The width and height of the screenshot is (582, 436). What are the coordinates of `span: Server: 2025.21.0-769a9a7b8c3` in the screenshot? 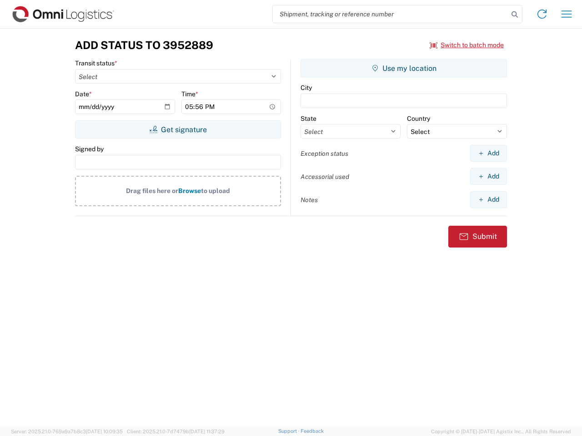 It's located at (67, 432).